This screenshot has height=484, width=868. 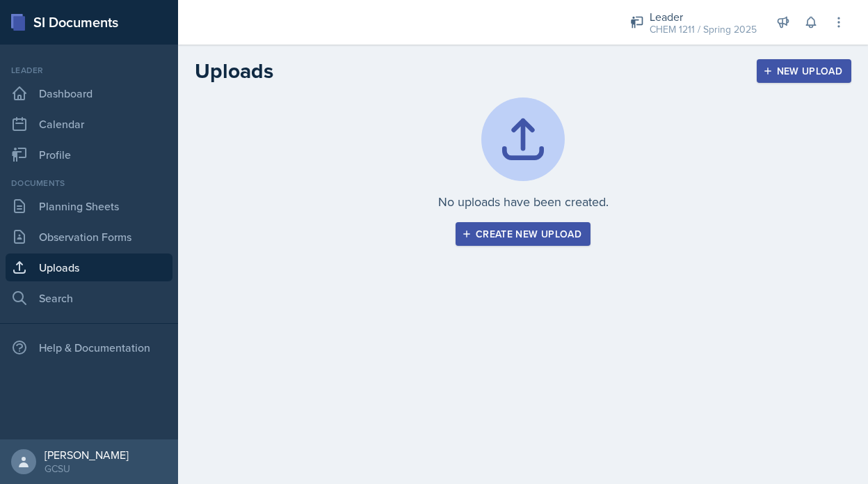 What do you see at coordinates (89, 155) in the screenshot?
I see `a: Profile` at bounding box center [89, 155].